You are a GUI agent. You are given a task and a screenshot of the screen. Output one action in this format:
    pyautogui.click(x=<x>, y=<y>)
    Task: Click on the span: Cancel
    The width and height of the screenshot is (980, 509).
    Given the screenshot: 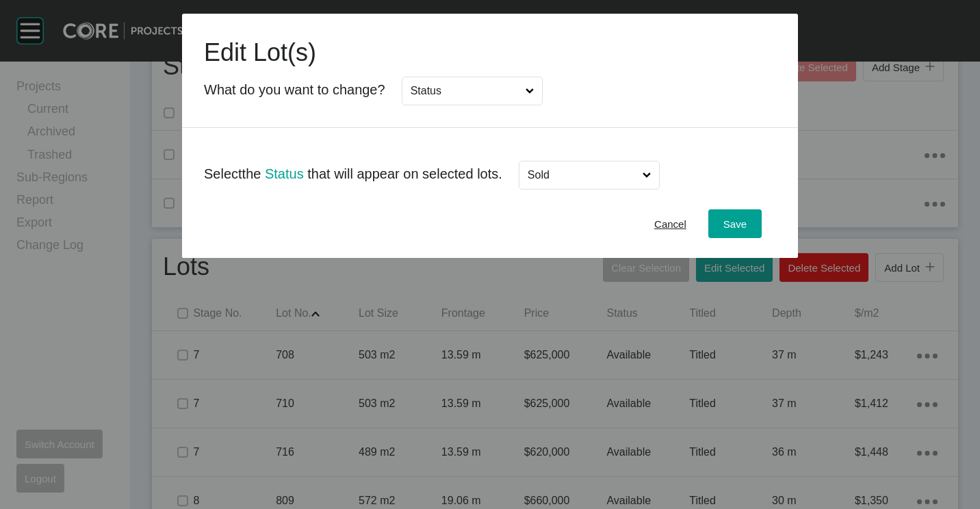 What is the action you would take?
    pyautogui.click(x=670, y=224)
    